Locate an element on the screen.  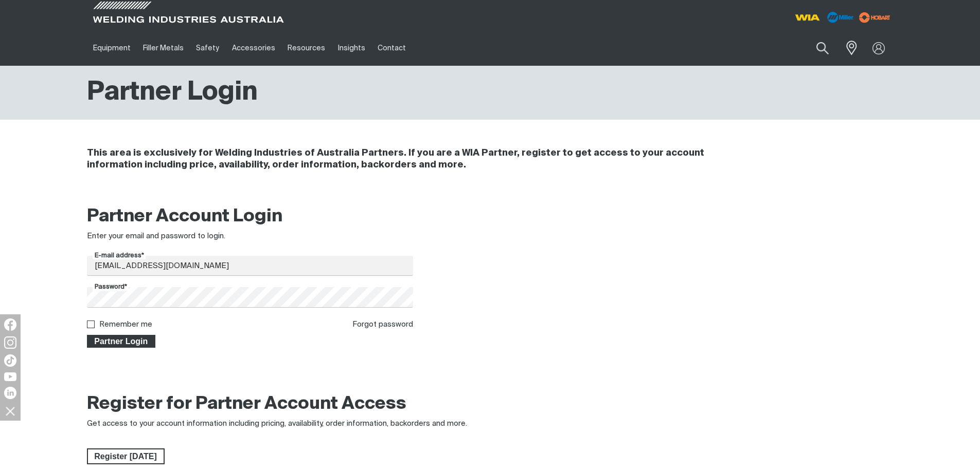
a: Filler Metals is located at coordinates (163, 48).